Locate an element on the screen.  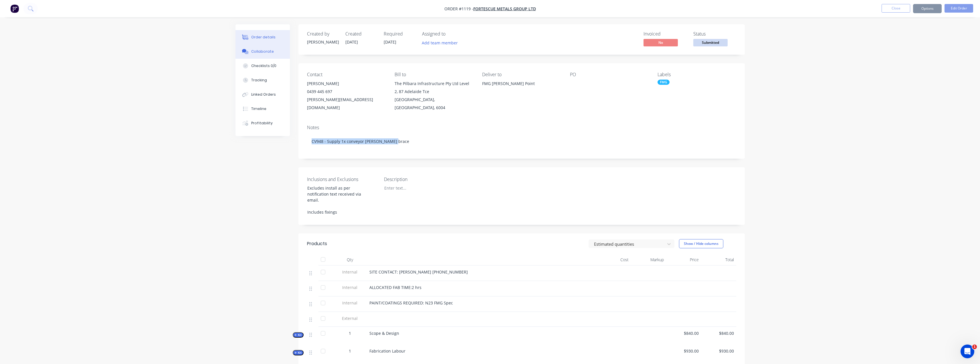
button: Edit Order is located at coordinates (959, 9).